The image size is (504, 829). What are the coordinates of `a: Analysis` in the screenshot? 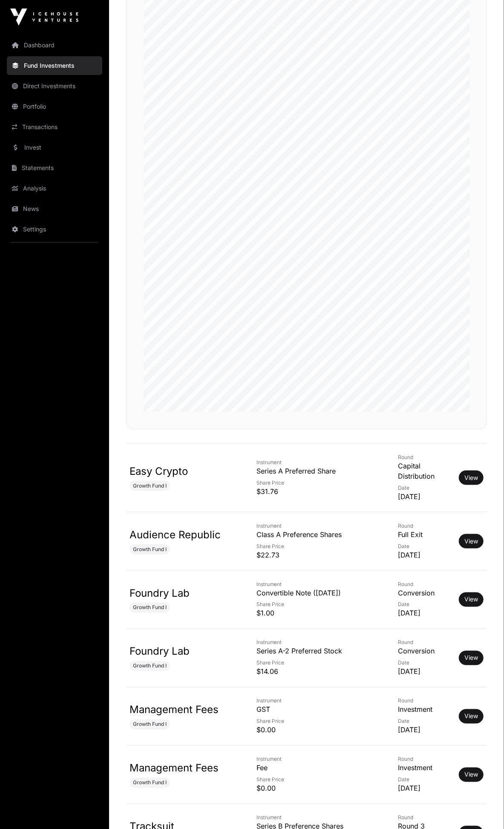 It's located at (54, 189).